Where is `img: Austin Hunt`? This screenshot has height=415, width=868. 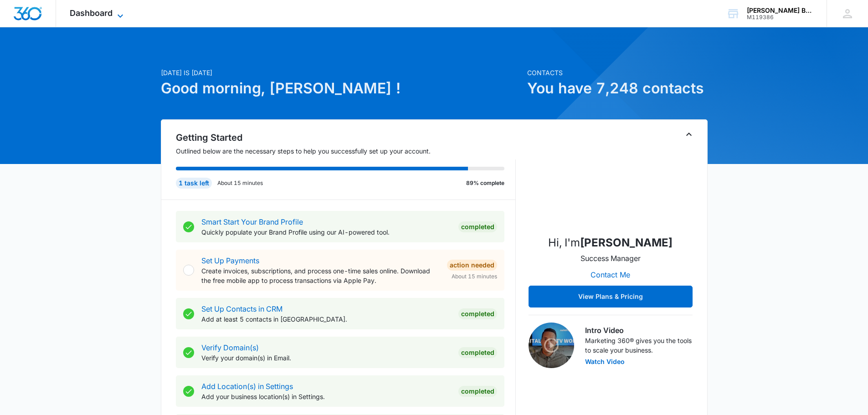 img: Austin Hunt is located at coordinates (610, 181).